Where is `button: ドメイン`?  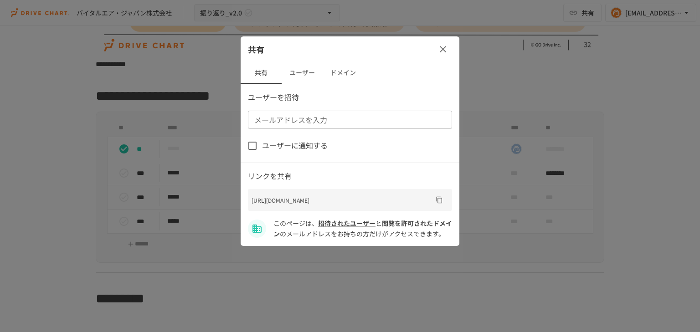
button: ドメイン is located at coordinates (343, 73).